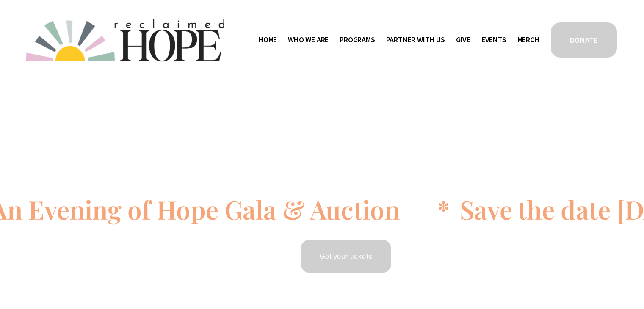  Describe the element at coordinates (415, 40) in the screenshot. I see `span: Partner With Us` at that location.